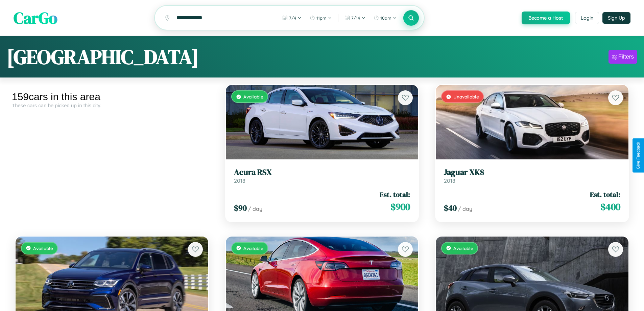 The width and height of the screenshot is (644, 311). I want to click on h3: Acura RSX, so click(322, 172).